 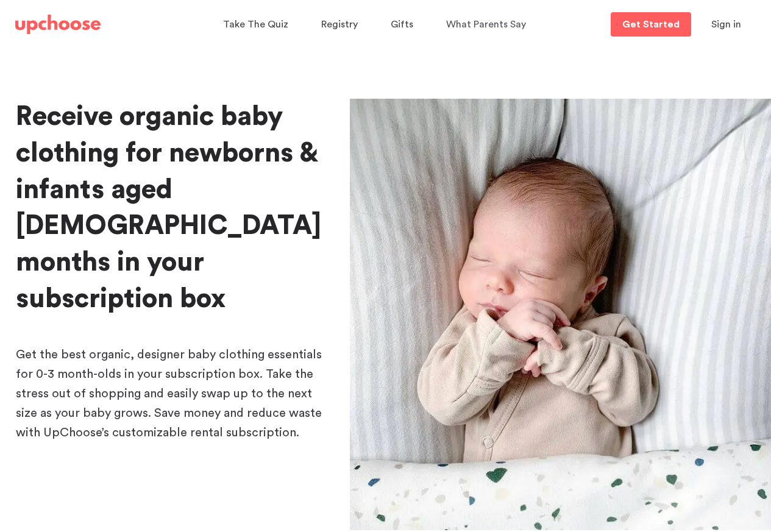 I want to click on a: Take The Quiz, so click(x=257, y=25).